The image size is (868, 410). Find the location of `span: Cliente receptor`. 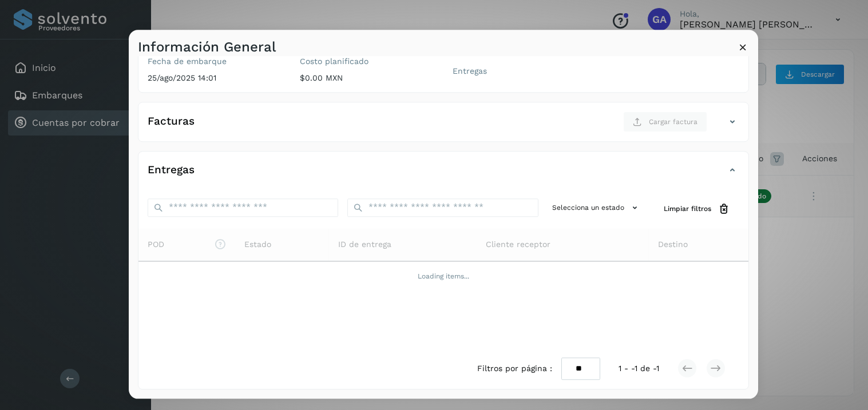

span: Cliente receptor is located at coordinates (518, 244).